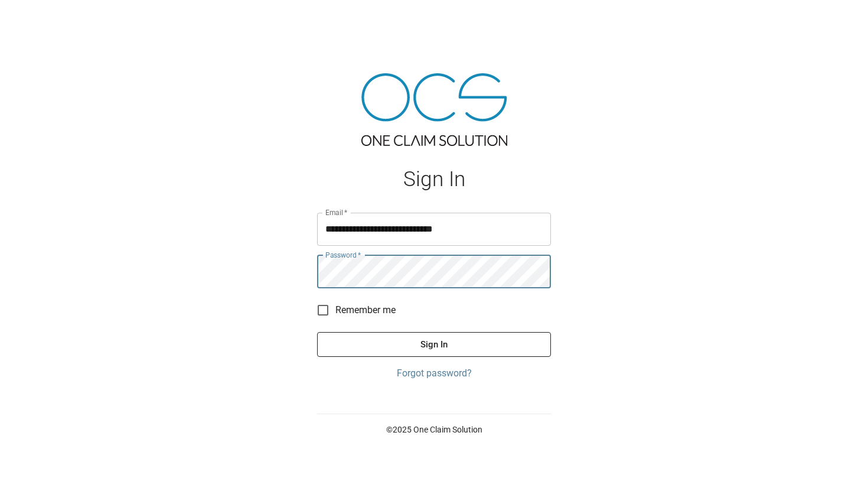  Describe the element at coordinates (337, 212) in the screenshot. I see `label: Email` at that location.